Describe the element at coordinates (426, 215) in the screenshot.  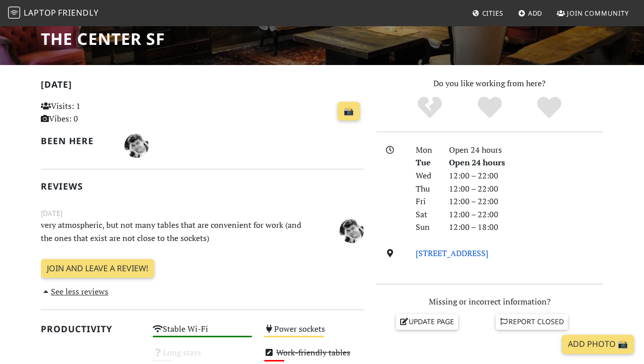
I see `div: Sat` at that location.